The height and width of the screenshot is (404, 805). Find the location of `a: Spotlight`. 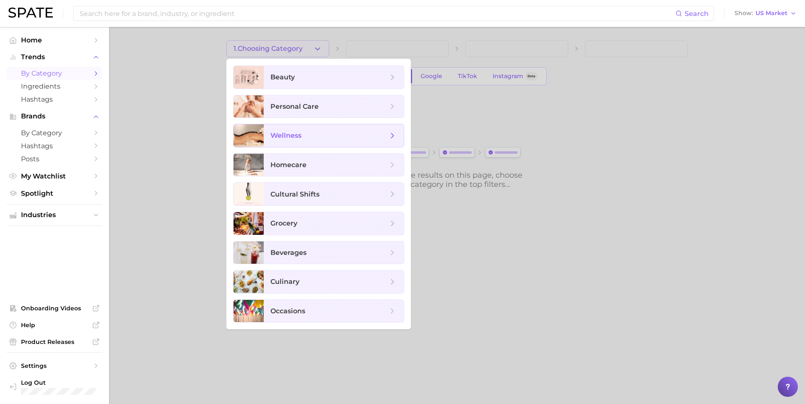

a: Spotlight is located at coordinates (55, 193).